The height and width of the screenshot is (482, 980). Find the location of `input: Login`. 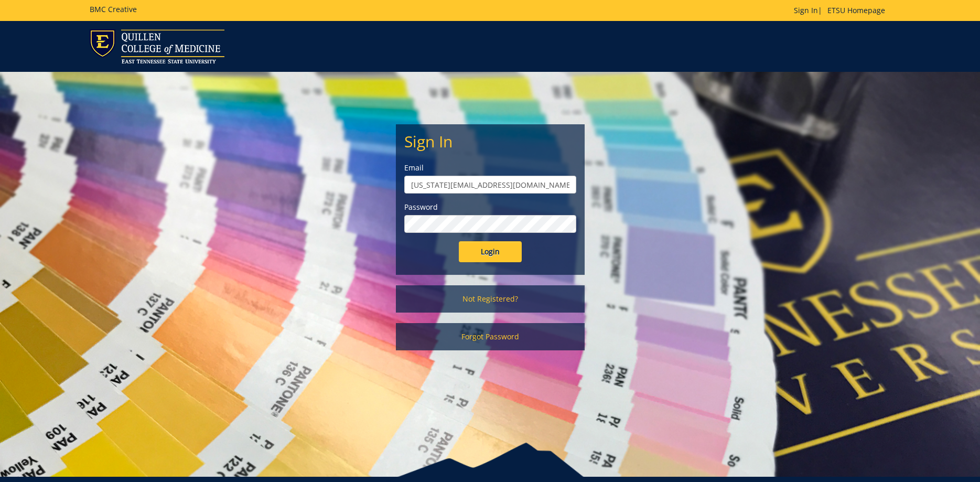

input: Login is located at coordinates (490, 252).